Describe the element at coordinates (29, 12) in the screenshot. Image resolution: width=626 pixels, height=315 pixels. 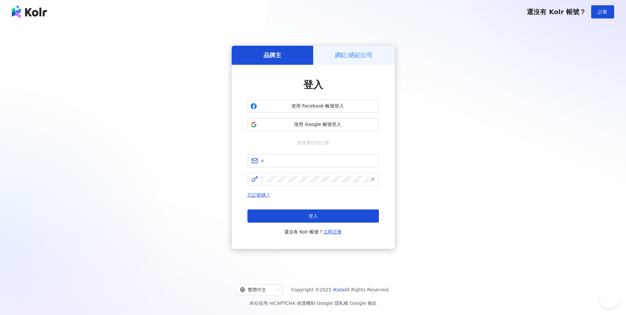
I see `img: logo` at that location.